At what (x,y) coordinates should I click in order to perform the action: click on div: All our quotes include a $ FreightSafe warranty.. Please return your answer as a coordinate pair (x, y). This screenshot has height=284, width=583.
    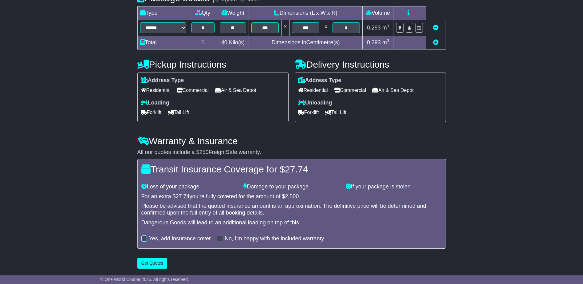
    Looking at the image, I should click on (291, 152).